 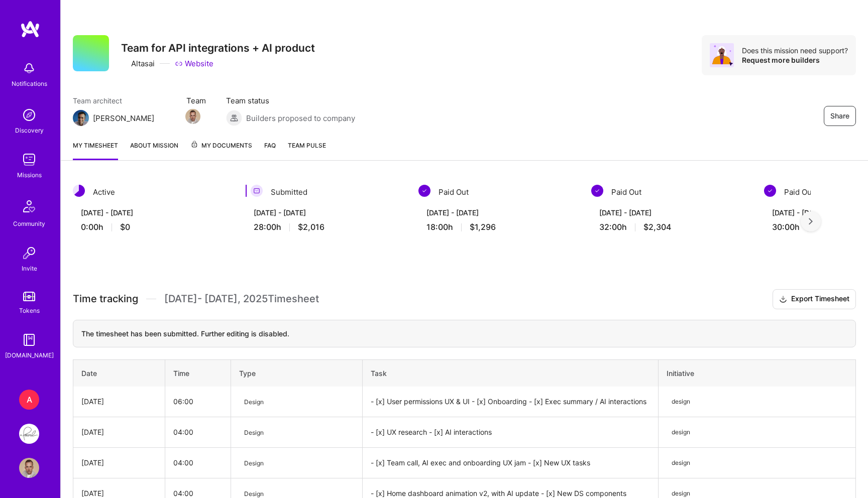 What do you see at coordinates (29, 253) in the screenshot?
I see `img: Invite` at bounding box center [29, 253].